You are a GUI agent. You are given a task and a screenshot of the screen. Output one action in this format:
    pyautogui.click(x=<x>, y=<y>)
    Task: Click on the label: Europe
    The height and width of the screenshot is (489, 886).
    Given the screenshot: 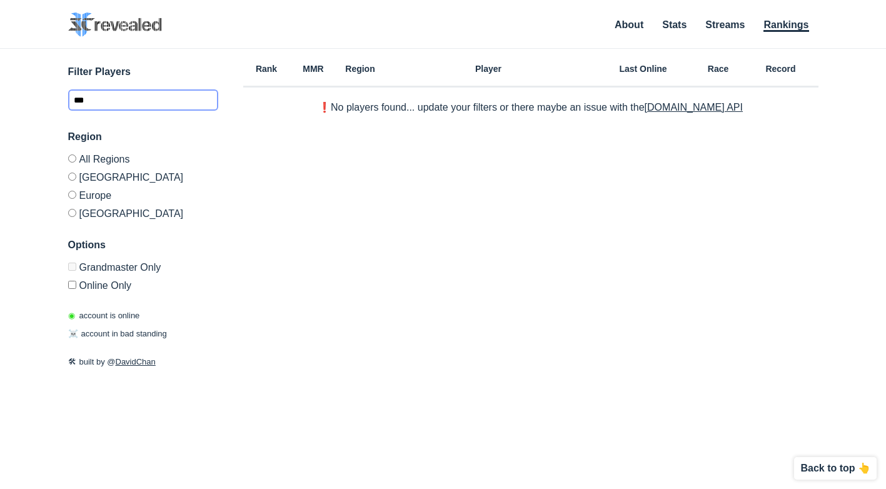 What is the action you would take?
    pyautogui.click(x=143, y=194)
    